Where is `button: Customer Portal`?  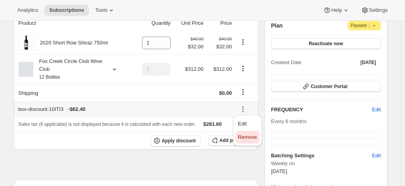 button: Customer Portal is located at coordinates (325, 86).